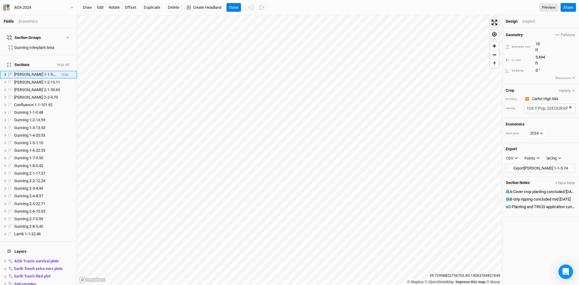 The image size is (579, 285). What do you see at coordinates (536, 133) in the screenshot?
I see `button: 2024` at bounding box center [536, 133].